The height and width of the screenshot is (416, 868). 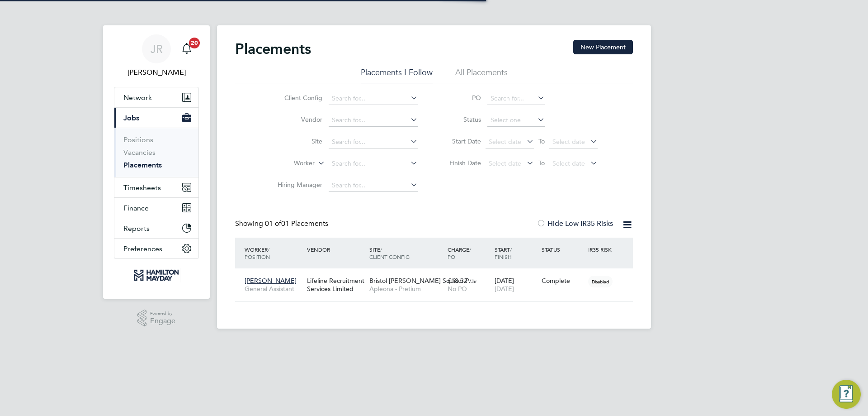 What do you see at coordinates (563, 249) in the screenshot?
I see `div: Status` at bounding box center [563, 249].